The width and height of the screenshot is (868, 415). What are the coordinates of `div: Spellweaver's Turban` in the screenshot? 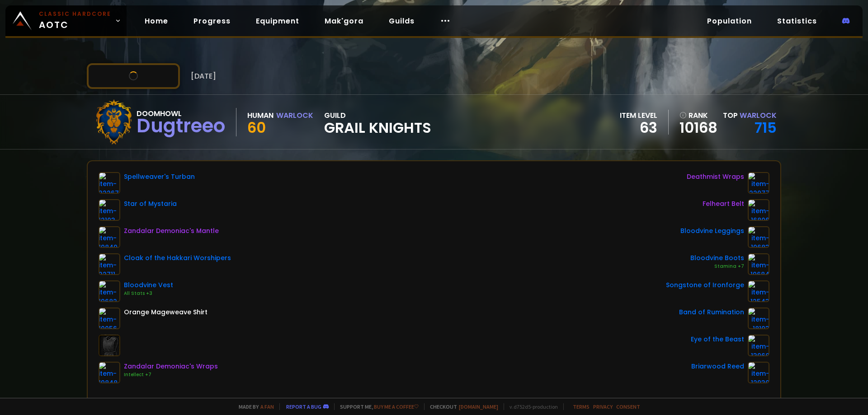 It's located at (159, 176).